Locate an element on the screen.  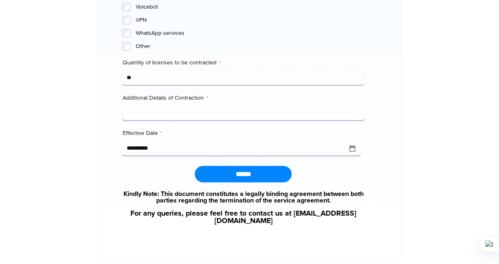
label: VPN is located at coordinates (250, 20).